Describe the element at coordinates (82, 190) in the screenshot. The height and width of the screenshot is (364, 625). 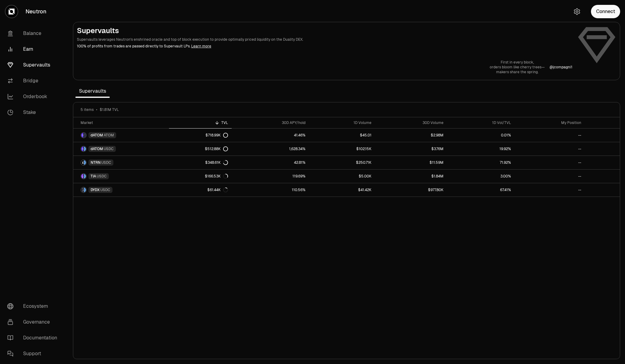
I see `img: DYDX Logo` at that location.